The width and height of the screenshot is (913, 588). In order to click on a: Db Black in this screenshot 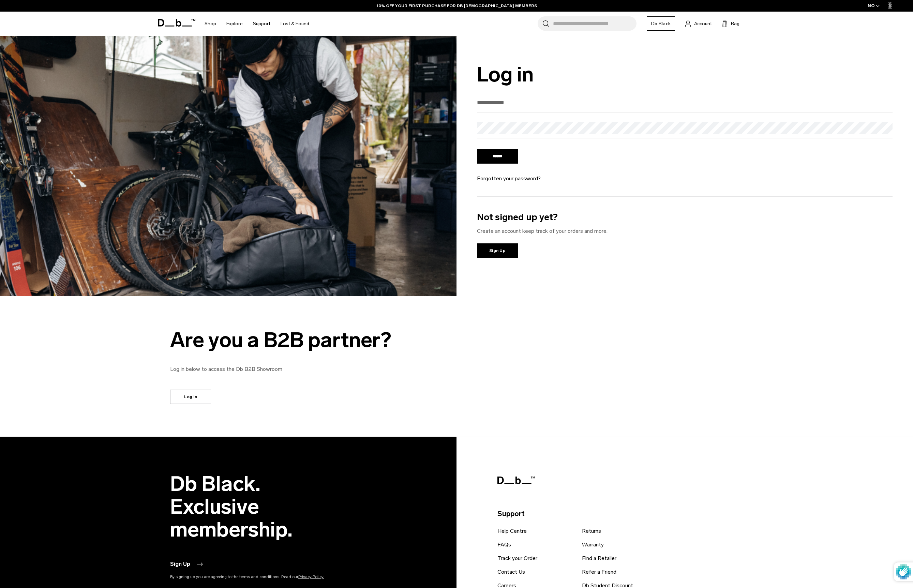, I will do `click(661, 24)`.